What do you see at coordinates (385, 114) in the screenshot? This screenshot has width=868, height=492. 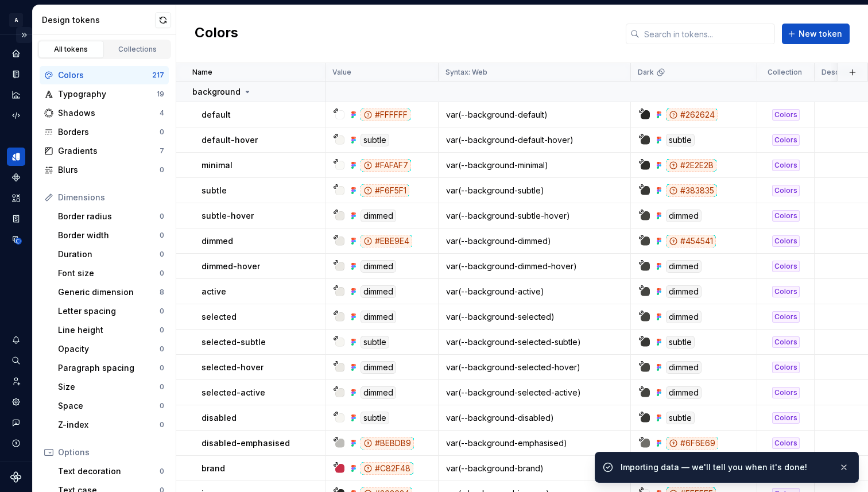 I see `div: #FFFFFF` at bounding box center [385, 114].